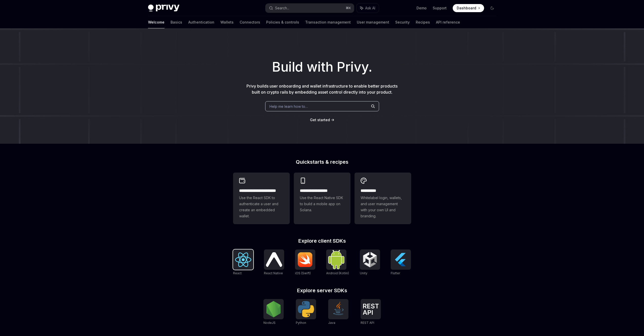  I want to click on span: Help me learn how to…, so click(289, 106).